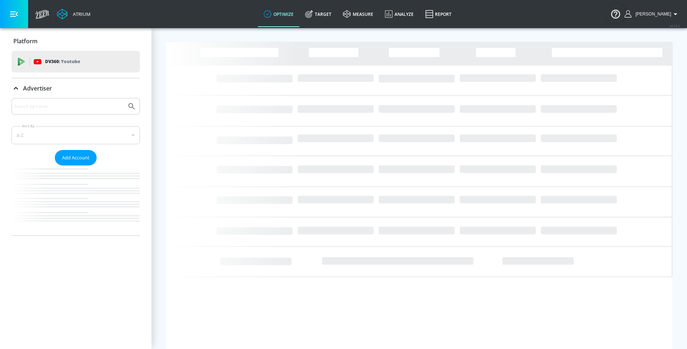  I want to click on a: Target, so click(318, 14).